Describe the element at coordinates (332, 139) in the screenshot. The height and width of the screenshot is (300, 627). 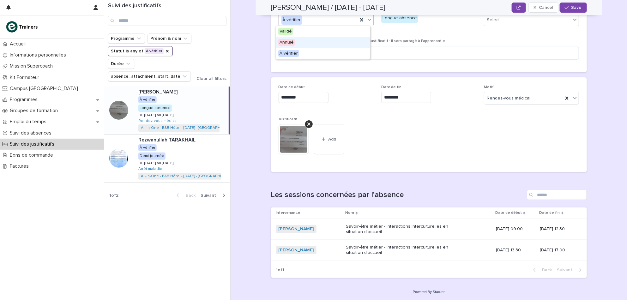
I see `span: Add` at that location.